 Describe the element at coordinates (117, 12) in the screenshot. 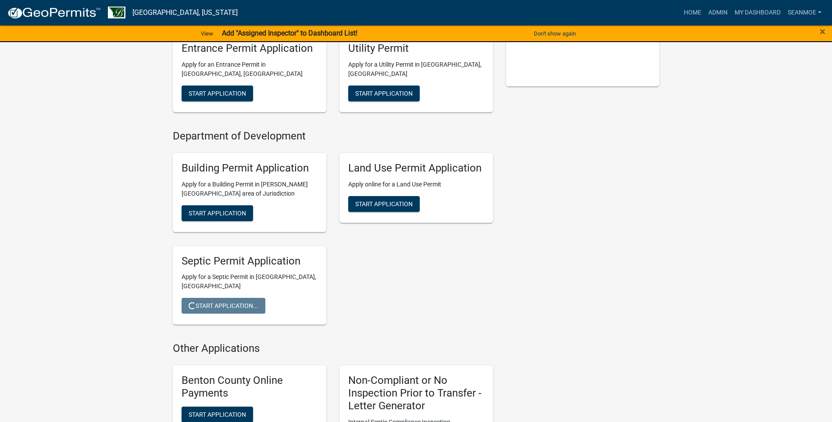

I see `img: Benton County, Minnesota` at that location.